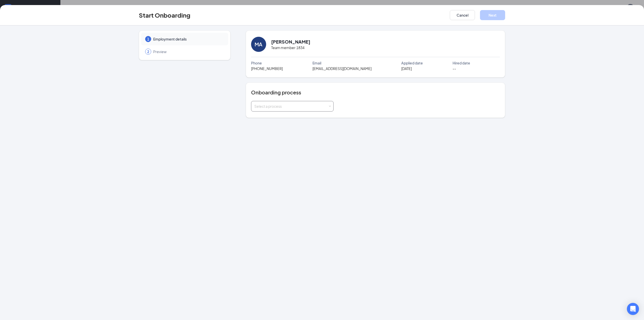 The image size is (644, 320). I want to click on h4: Onboarding process, so click(375, 93).